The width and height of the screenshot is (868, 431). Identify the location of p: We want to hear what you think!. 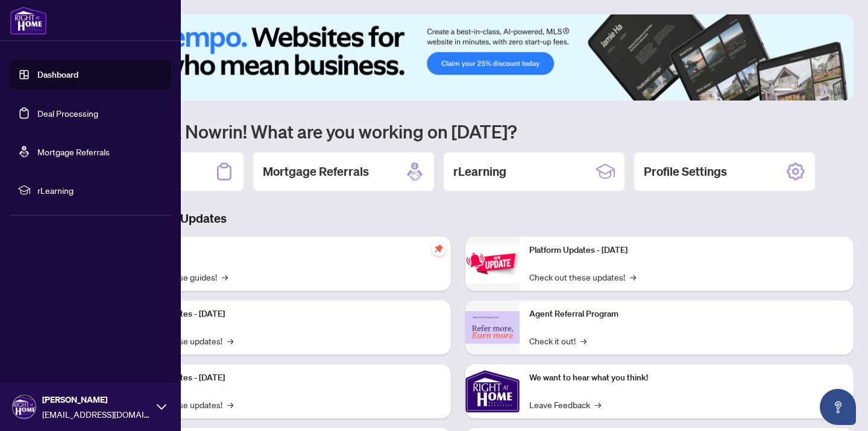
(686, 378).